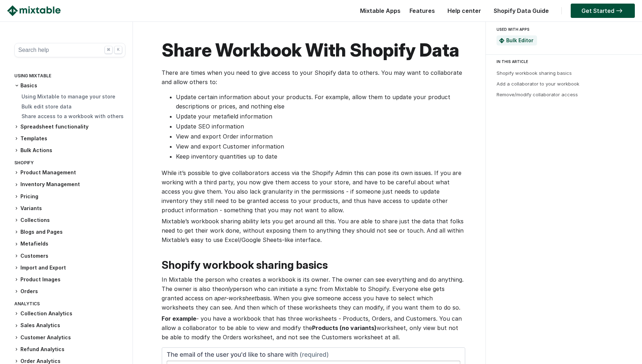  Describe the element at coordinates (70, 150) in the screenshot. I see `h3: Bulk Actions` at that location.